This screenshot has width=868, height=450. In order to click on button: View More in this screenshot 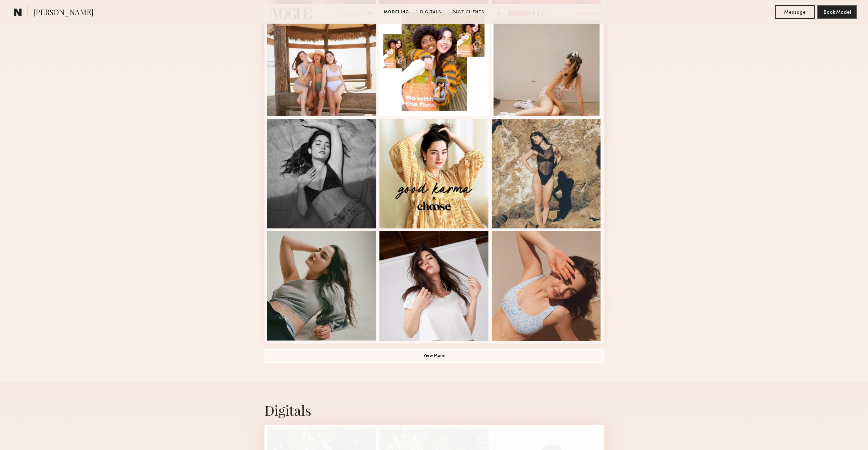, I will do `click(434, 356)`.